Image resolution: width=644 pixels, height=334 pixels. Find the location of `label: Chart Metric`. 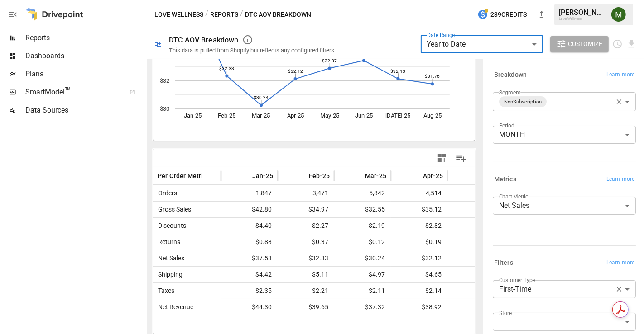

label: Chart Metric is located at coordinates (513, 196).